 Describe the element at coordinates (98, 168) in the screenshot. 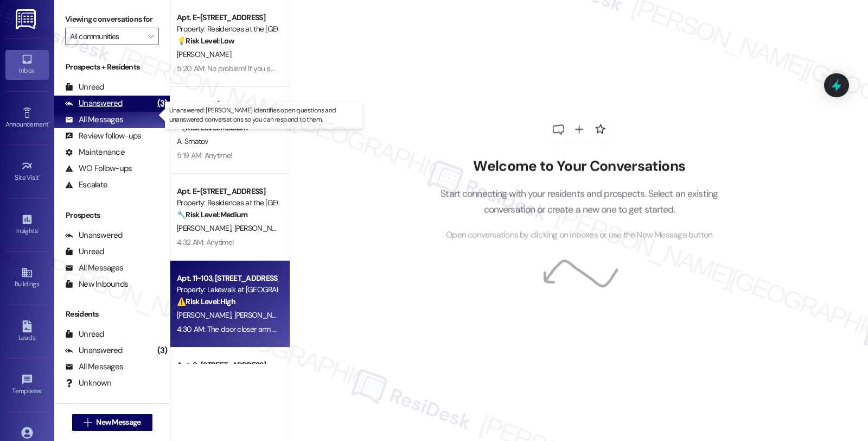

I see `div: WO Follow-ups` at that location.